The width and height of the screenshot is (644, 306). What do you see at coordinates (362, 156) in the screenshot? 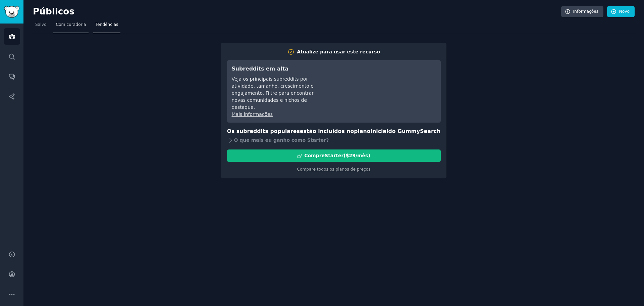
I see `font: /mês` at bounding box center [362, 156].